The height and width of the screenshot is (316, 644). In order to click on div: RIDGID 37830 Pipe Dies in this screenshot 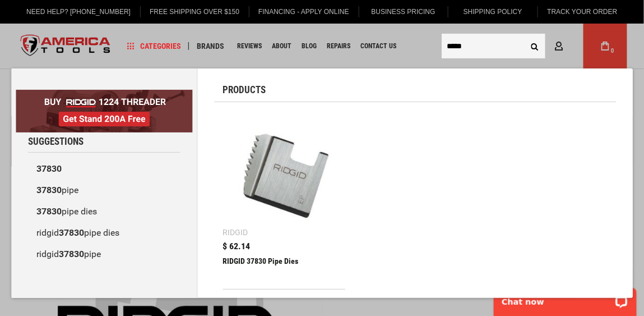, I will do `click(284, 270)`.